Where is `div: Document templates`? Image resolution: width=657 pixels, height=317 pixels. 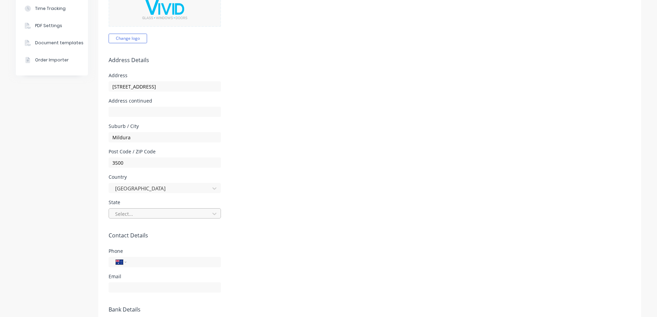
div: Document templates is located at coordinates (59, 43).